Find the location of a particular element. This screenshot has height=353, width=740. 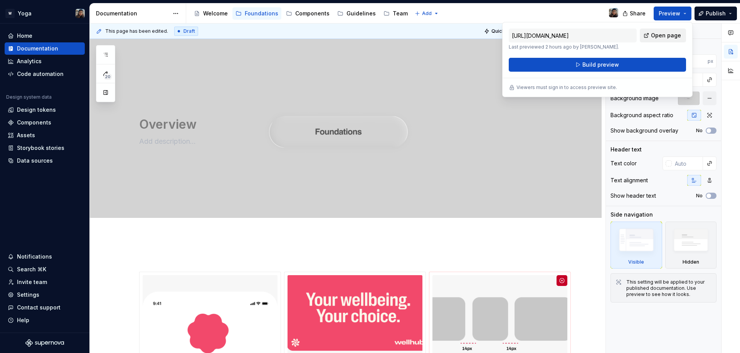

div: W is located at coordinates (10, 13).